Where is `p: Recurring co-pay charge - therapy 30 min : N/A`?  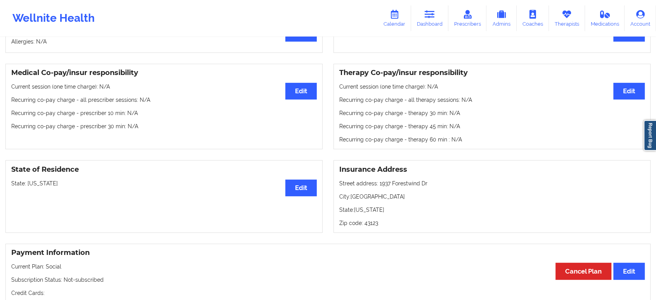
p: Recurring co-pay charge - therapy 30 min : N/A is located at coordinates (492, 113).